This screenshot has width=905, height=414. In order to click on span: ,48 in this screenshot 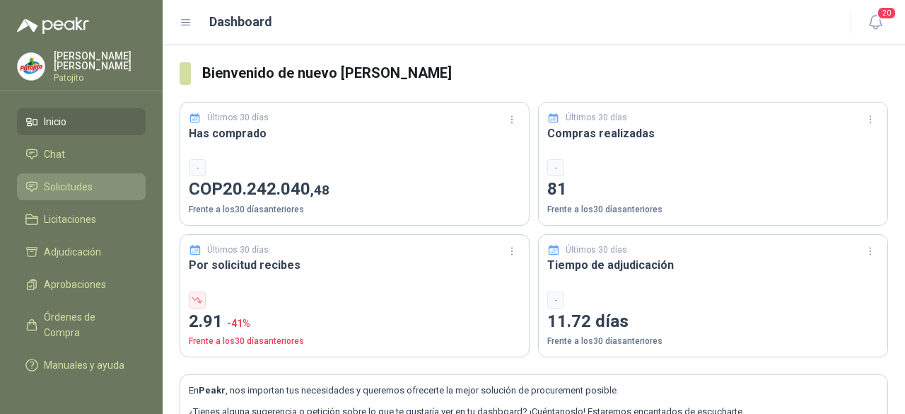, I will do `click(320, 189)`.